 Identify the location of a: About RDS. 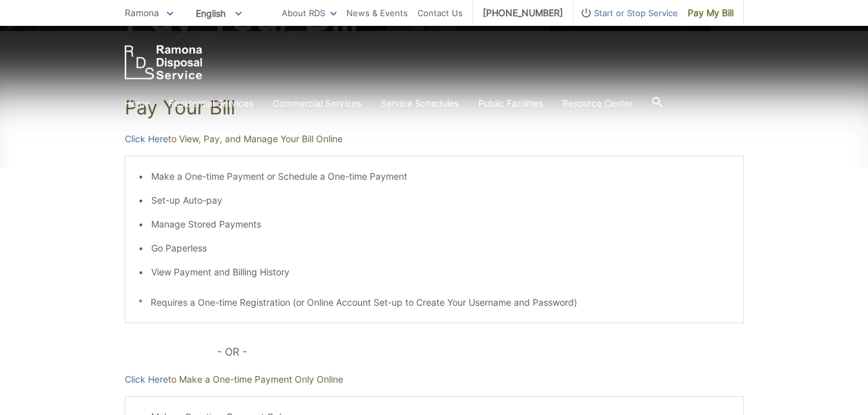
(309, 13).